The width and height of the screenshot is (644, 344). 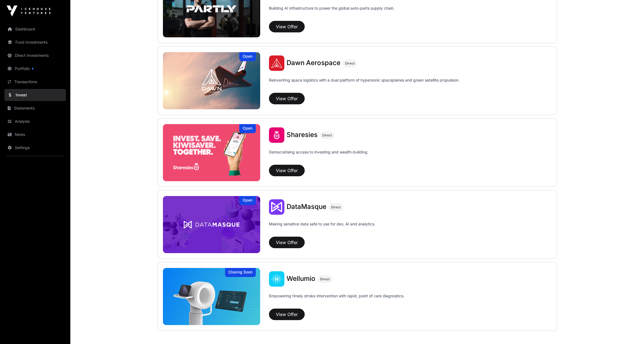 What do you see at coordinates (301, 135) in the screenshot?
I see `a: Sharesies` at bounding box center [301, 135].